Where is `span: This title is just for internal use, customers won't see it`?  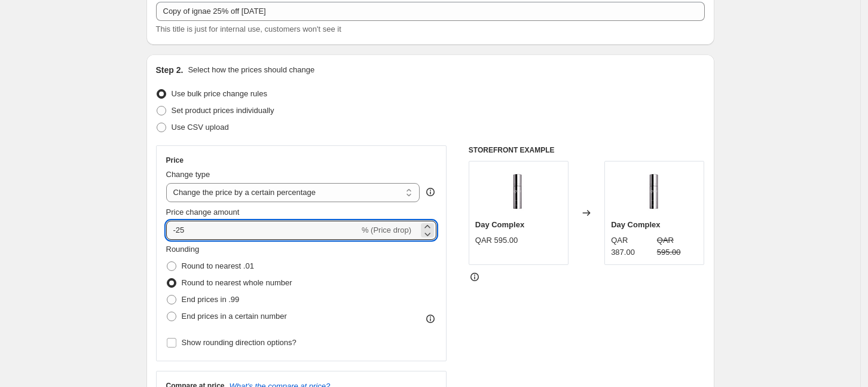
span: This title is just for internal use, customers won't see it is located at coordinates (249, 29).